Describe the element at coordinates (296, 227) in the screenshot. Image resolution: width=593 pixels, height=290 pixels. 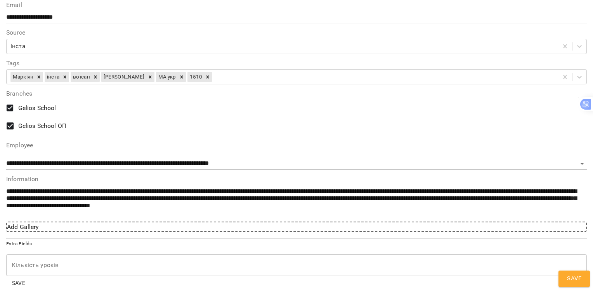
I see `div: Add Gallery` at that location.